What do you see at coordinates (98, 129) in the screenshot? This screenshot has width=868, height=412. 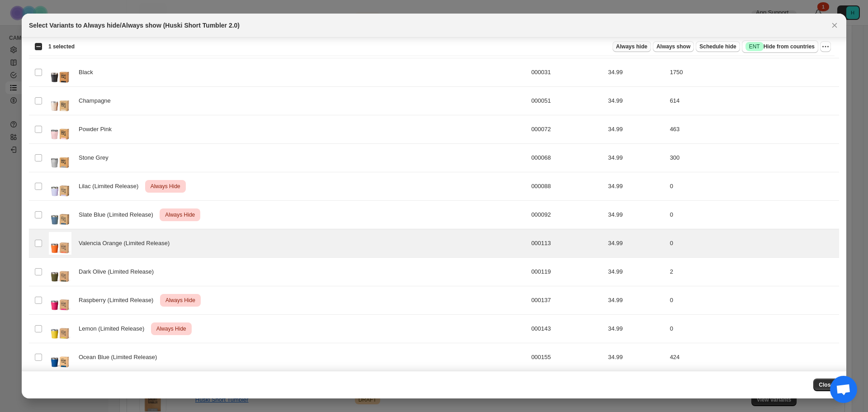 I see `span: Powder Pink` at bounding box center [98, 129].